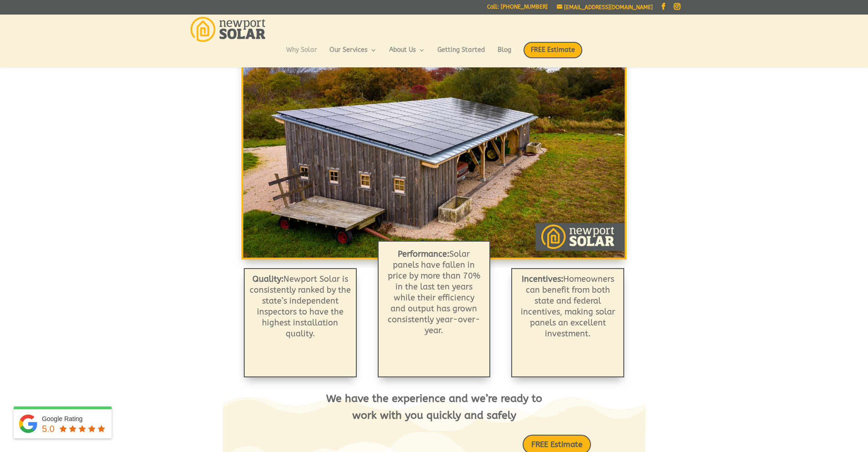 This screenshot has width=868, height=452. Describe the element at coordinates (568, 307) in the screenshot. I see `p: Homeowners can benefit from both state and federal incentives, making solar panels an excellent i...` at that location.